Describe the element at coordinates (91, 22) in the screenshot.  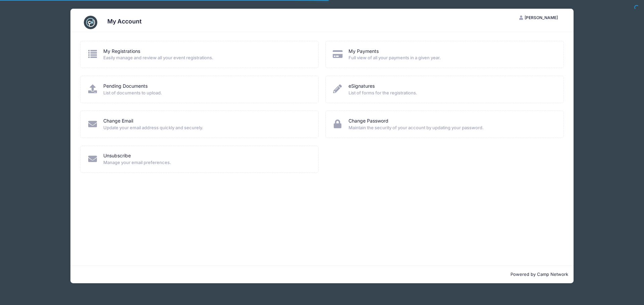
I see `img: CampNetwork` at that location.